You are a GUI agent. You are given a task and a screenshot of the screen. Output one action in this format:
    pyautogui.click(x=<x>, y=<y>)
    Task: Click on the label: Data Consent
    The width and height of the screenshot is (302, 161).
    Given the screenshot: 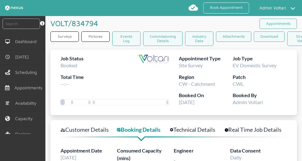 What is the action you would take?
    pyautogui.click(x=258, y=151)
    